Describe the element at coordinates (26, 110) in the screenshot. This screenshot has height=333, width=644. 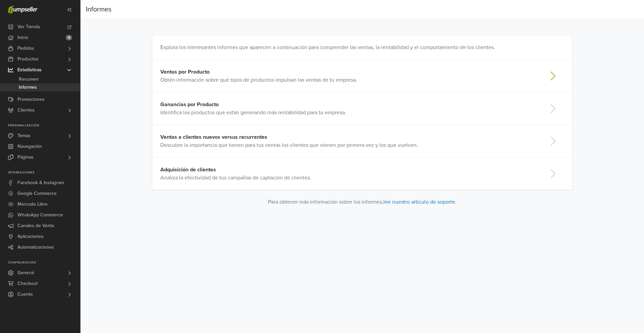
I see `span: Clientes` at that location.